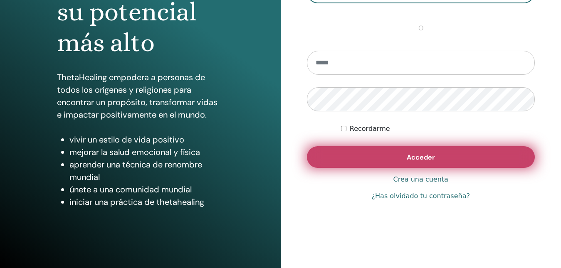  I want to click on li: aprender una técnica de renombre mundial, so click(146, 171).